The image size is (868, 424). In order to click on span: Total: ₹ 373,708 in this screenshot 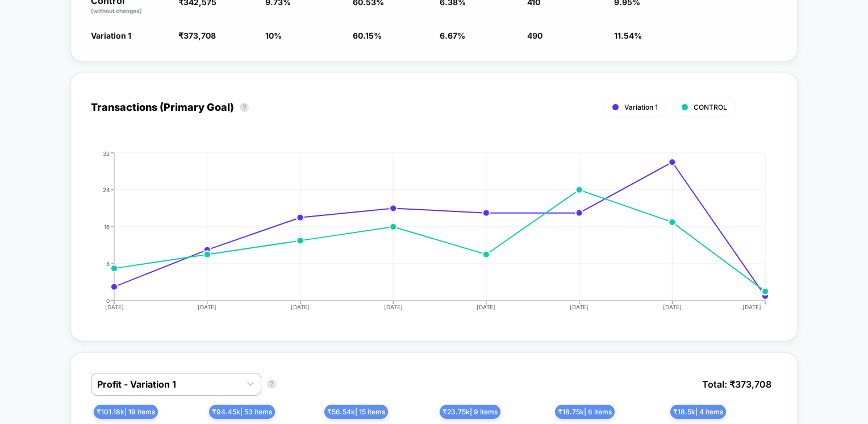, I will do `click(737, 384)`.